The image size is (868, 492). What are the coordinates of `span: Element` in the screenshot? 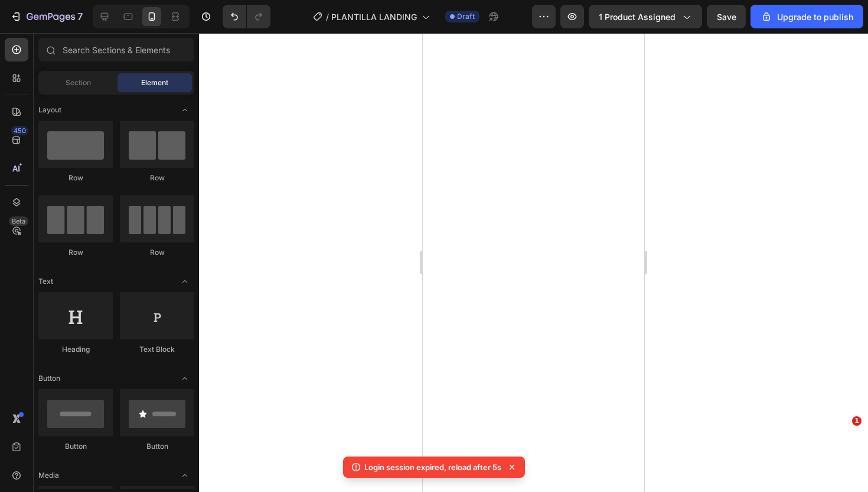 It's located at (155, 82).